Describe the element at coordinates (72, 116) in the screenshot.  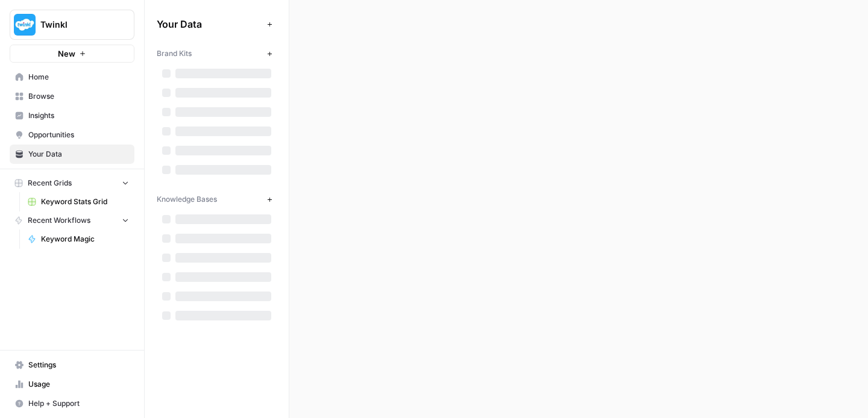
I see `a: Insights` at that location.